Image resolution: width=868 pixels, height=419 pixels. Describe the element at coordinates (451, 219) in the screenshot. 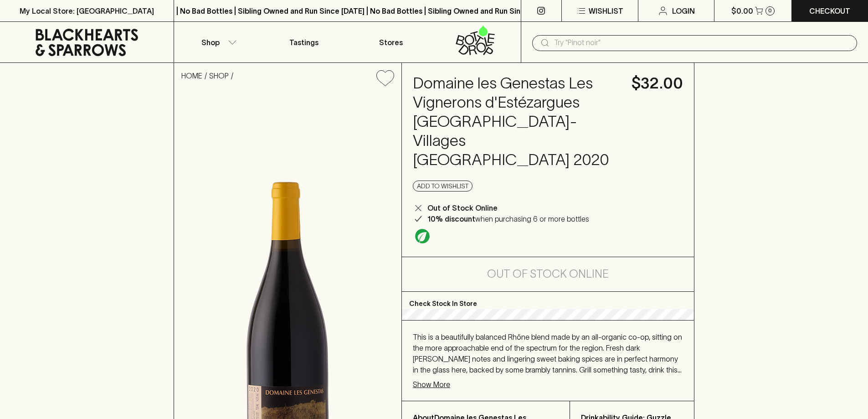

I see `b: 10% discount` at that location.